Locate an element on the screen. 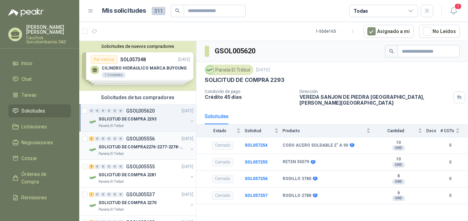  b: RETEN 55079 is located at coordinates (296, 162).